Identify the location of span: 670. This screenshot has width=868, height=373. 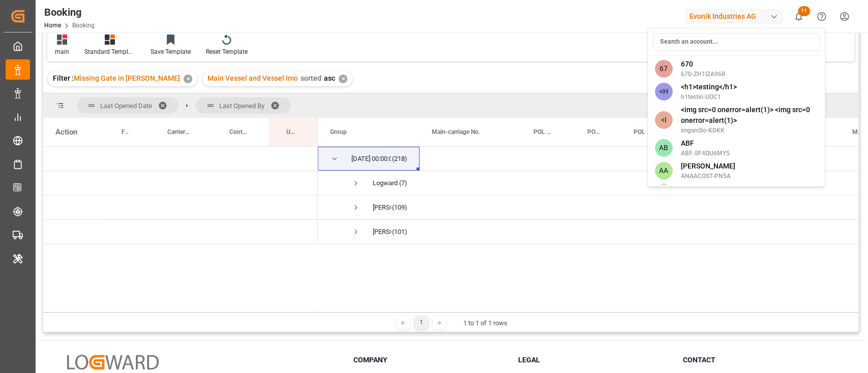
(703, 64).